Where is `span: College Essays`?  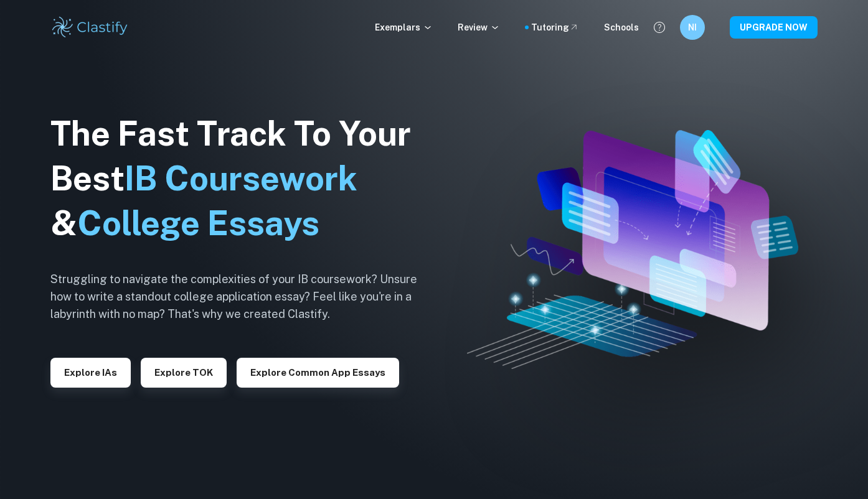 span: College Essays is located at coordinates (198, 223).